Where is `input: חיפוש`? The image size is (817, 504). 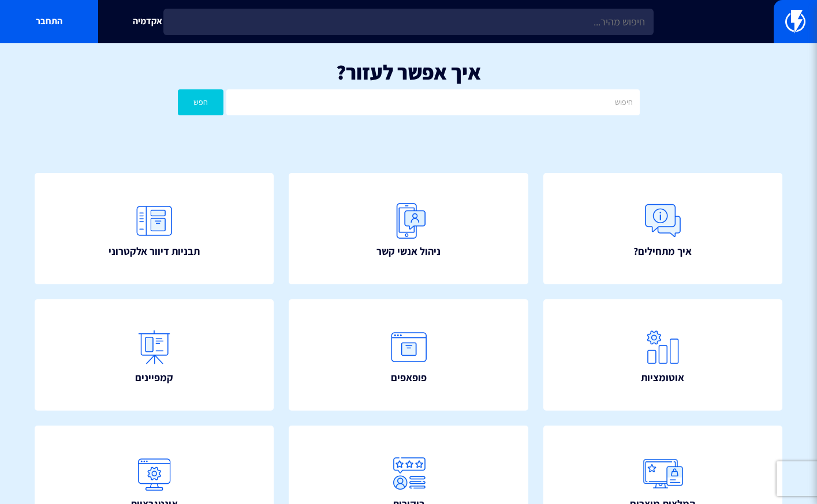
input: חיפוש is located at coordinates (432, 102).